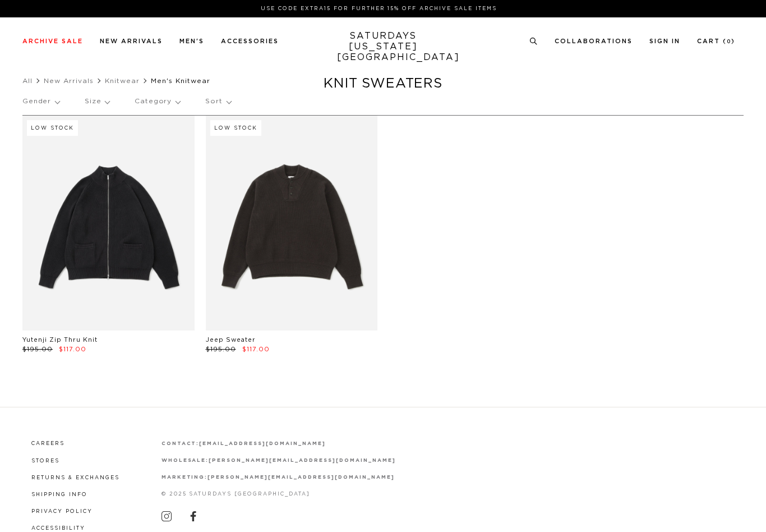  What do you see at coordinates (97, 101) in the screenshot?
I see `p: Size` at bounding box center [97, 101].